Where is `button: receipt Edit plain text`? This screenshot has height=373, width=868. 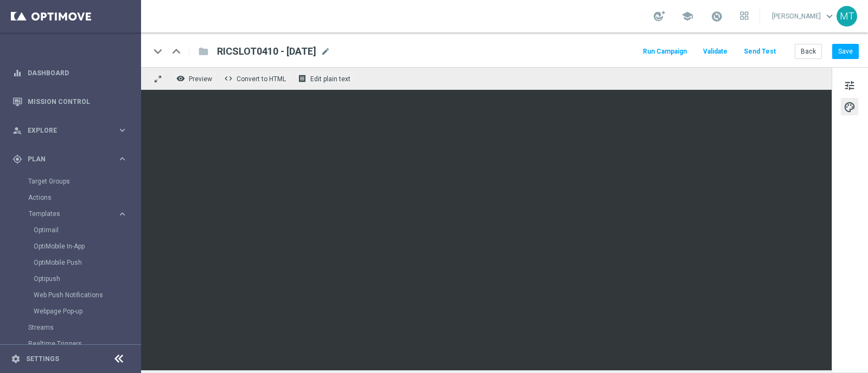
button: receipt Edit plain text is located at coordinates (325, 79).